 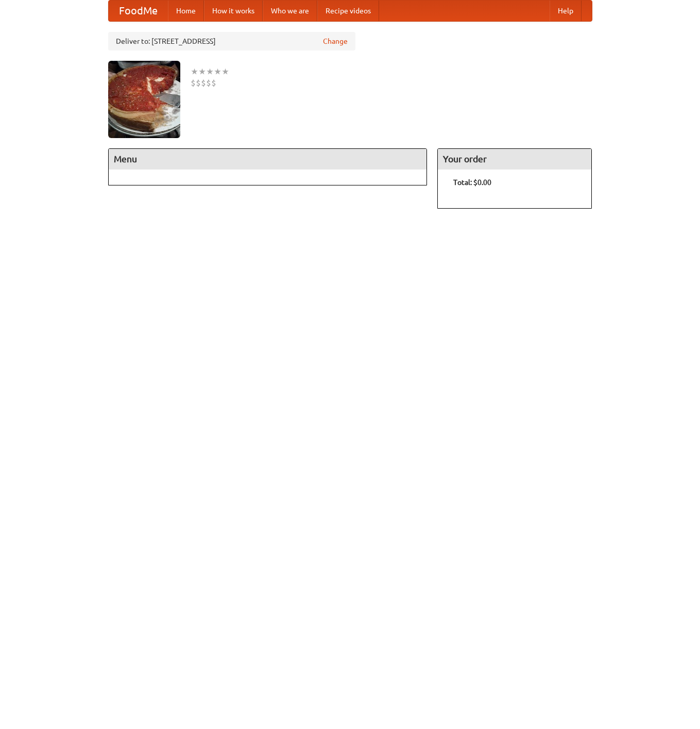 I want to click on b: Total: $0.00, so click(x=472, y=182).